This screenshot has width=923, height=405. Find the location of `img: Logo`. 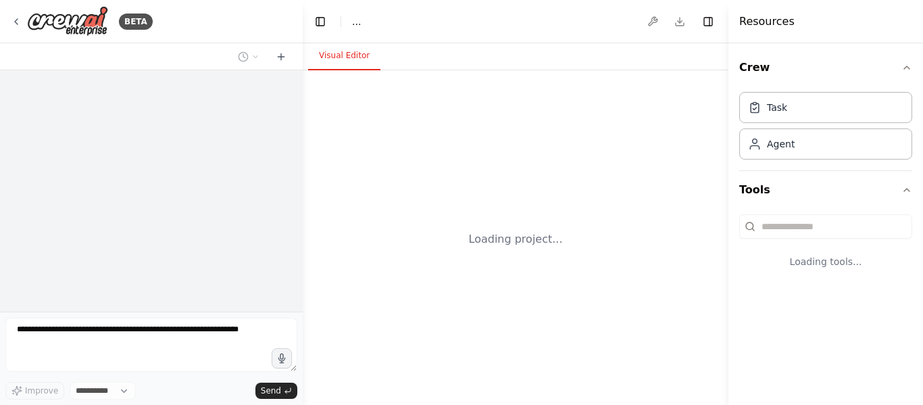

img: Logo is located at coordinates (68, 21).